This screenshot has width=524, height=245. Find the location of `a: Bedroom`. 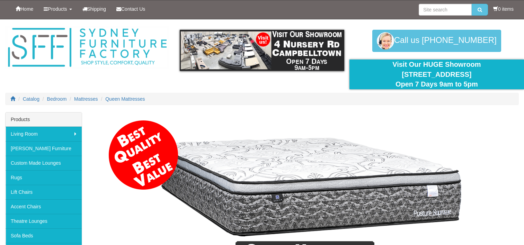

a: Bedroom is located at coordinates (57, 99).